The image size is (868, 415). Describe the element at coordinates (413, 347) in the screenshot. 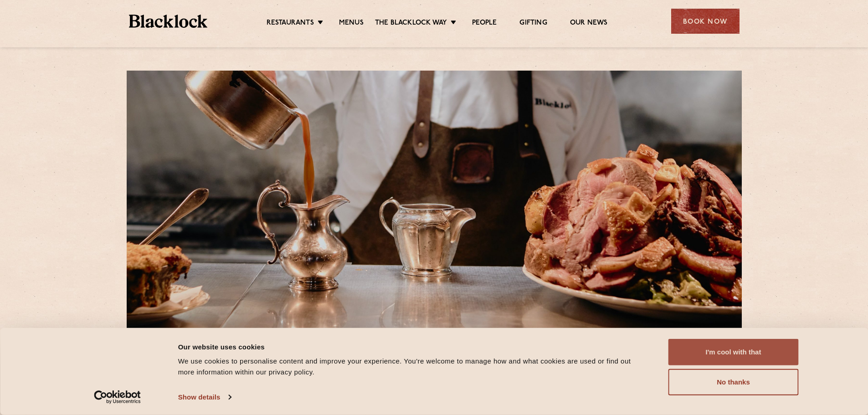

I see `div: Our website uses cookies` at that location.